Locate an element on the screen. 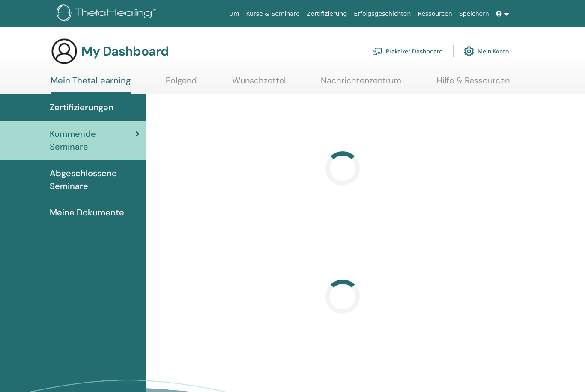 The image size is (585, 392). a: Erfolgsgeschichten is located at coordinates (382, 14).